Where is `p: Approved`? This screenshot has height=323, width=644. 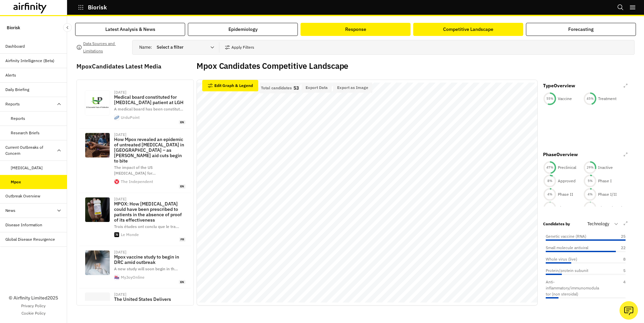
p: Approved is located at coordinates (567, 181).